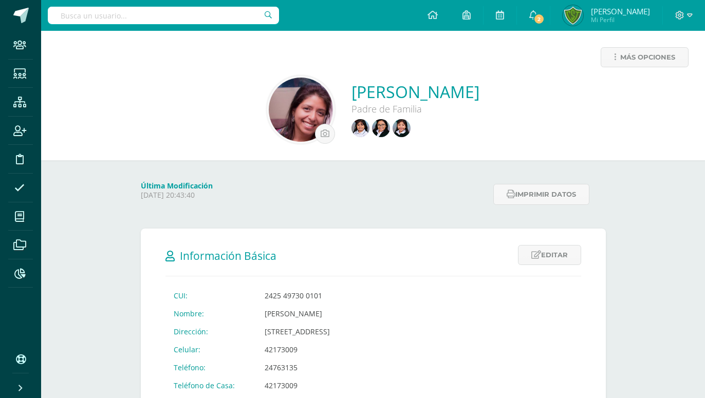  Describe the element at coordinates (211, 331) in the screenshot. I see `td: Dirección:` at that location.